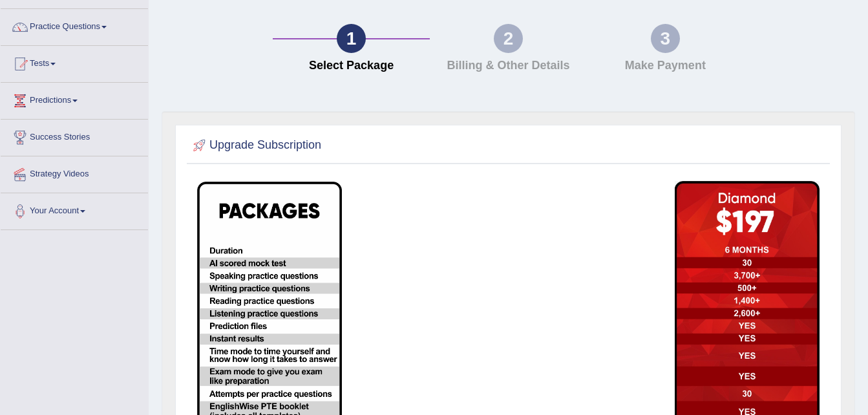 This screenshot has height=415, width=868. I want to click on div: 2, so click(508, 38).